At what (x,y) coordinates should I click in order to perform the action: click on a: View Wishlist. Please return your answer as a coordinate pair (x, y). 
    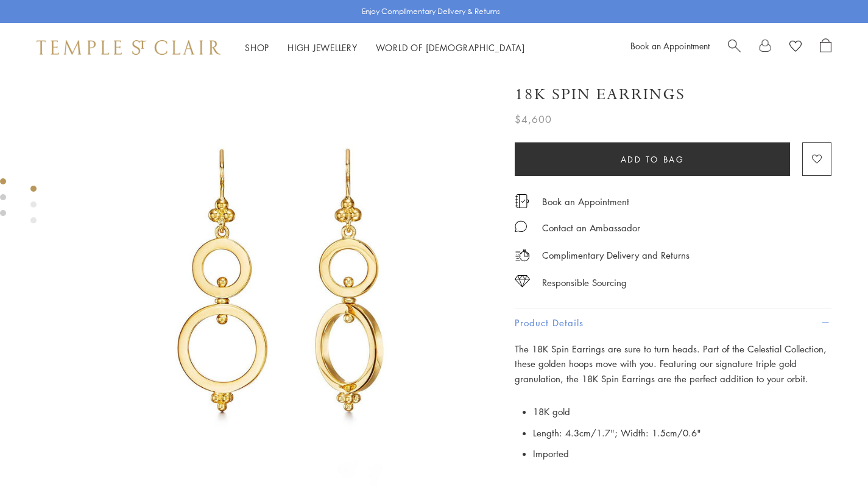
    Looking at the image, I should click on (796, 48).